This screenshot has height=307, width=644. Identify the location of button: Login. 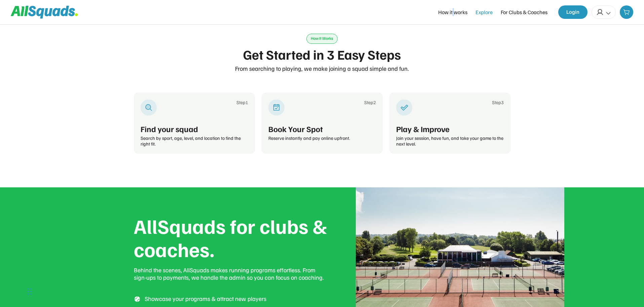
(573, 12).